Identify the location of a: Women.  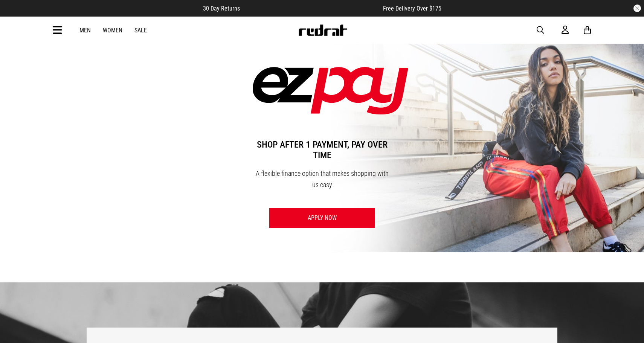
(113, 30).